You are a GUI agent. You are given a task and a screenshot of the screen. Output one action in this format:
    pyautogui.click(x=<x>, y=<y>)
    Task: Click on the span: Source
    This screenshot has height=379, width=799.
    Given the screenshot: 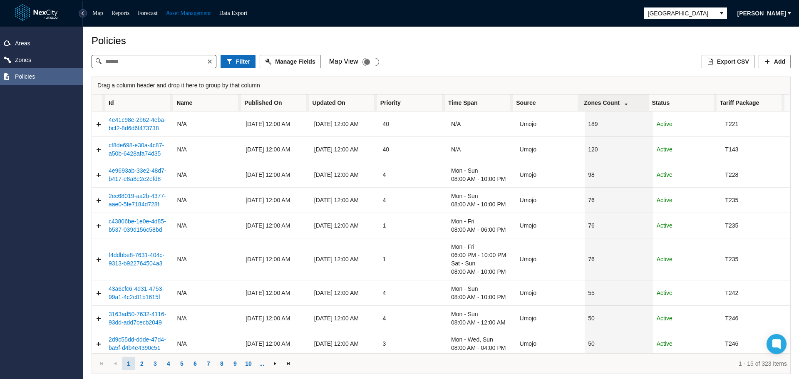 What is the action you would take?
    pyautogui.click(x=525, y=103)
    